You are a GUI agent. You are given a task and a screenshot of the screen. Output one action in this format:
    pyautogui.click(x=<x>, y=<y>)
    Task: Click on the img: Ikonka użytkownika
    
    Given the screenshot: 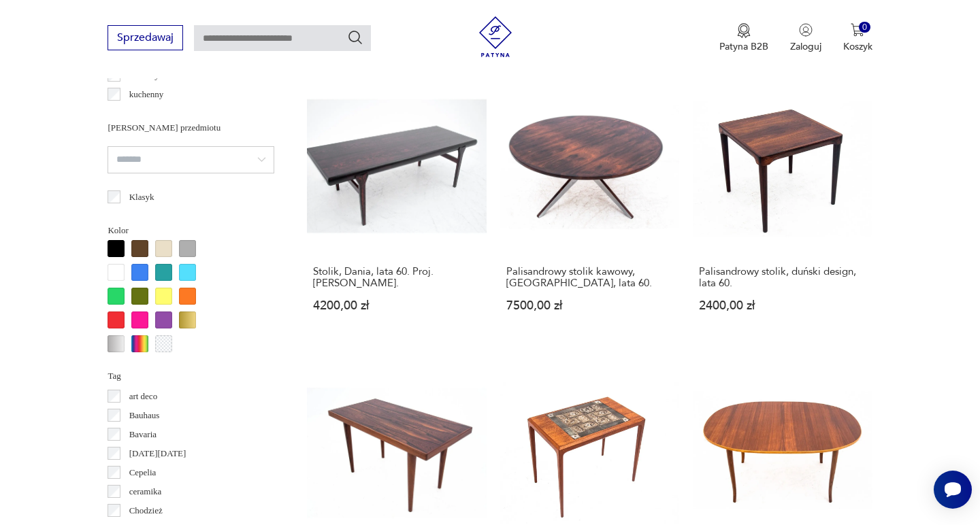 What is the action you would take?
    pyautogui.click(x=806, y=30)
    